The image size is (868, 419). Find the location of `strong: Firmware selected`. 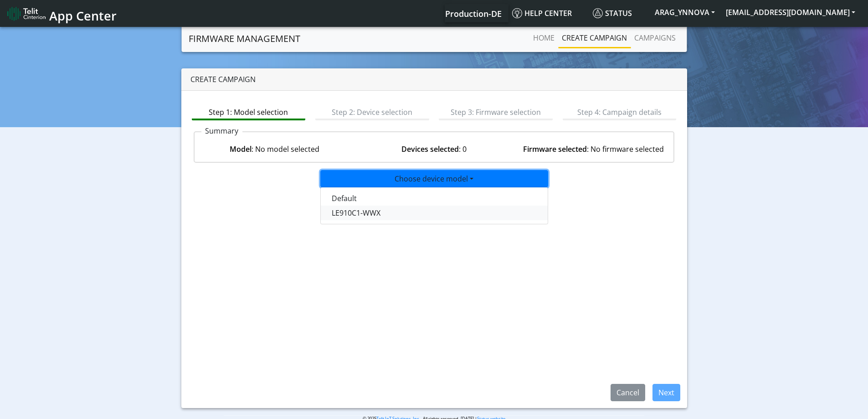

strong: Firmware selected is located at coordinates (555, 149).